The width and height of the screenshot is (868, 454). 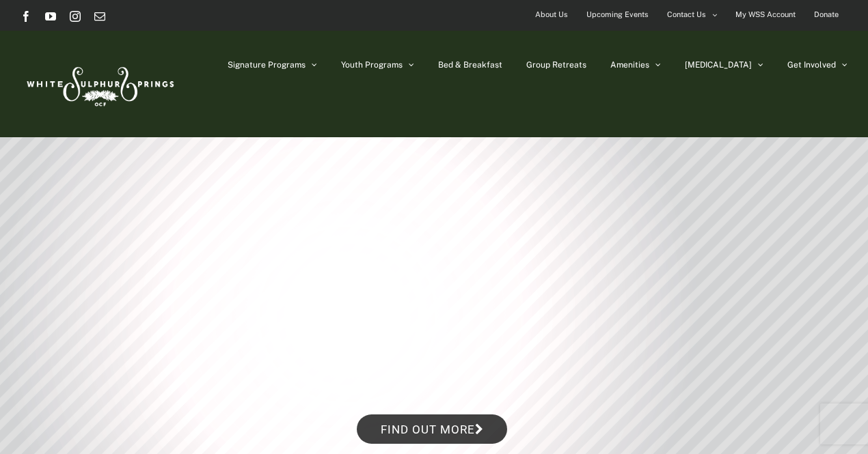 I want to click on span: Signature Programs, so click(x=267, y=65).